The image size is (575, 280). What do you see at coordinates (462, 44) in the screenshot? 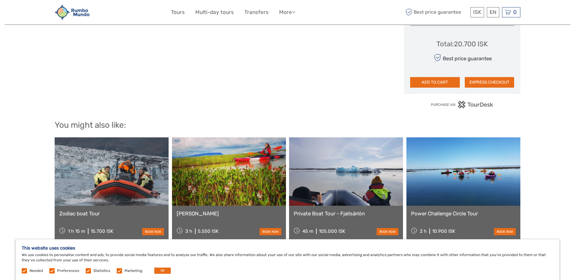
I see `div: Total : 20.700 ISK` at bounding box center [462, 44].